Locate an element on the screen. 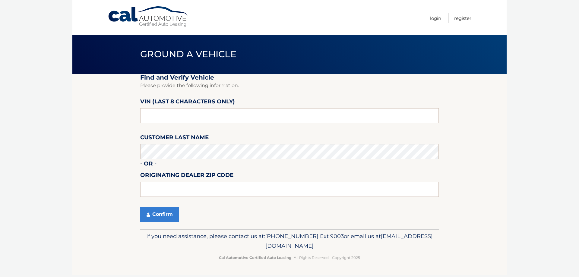 This screenshot has width=579, height=277. a: Login is located at coordinates (435, 18).